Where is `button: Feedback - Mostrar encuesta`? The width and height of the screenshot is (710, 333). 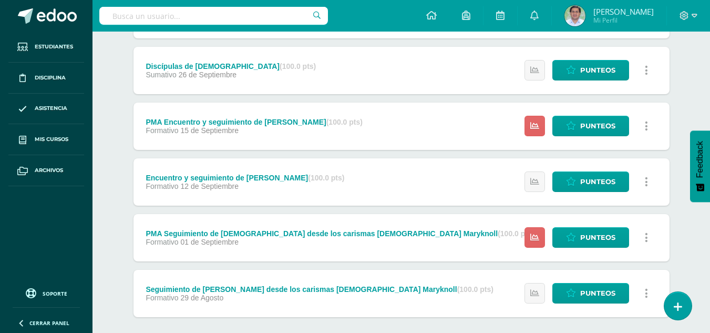
button: Feedback - Mostrar encuesta is located at coordinates (700, 166).